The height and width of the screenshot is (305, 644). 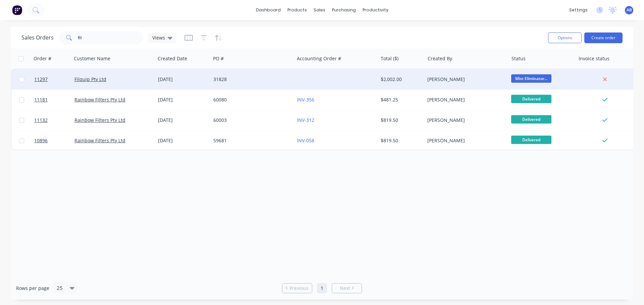 I want to click on a: INV-312, so click(x=305, y=120).